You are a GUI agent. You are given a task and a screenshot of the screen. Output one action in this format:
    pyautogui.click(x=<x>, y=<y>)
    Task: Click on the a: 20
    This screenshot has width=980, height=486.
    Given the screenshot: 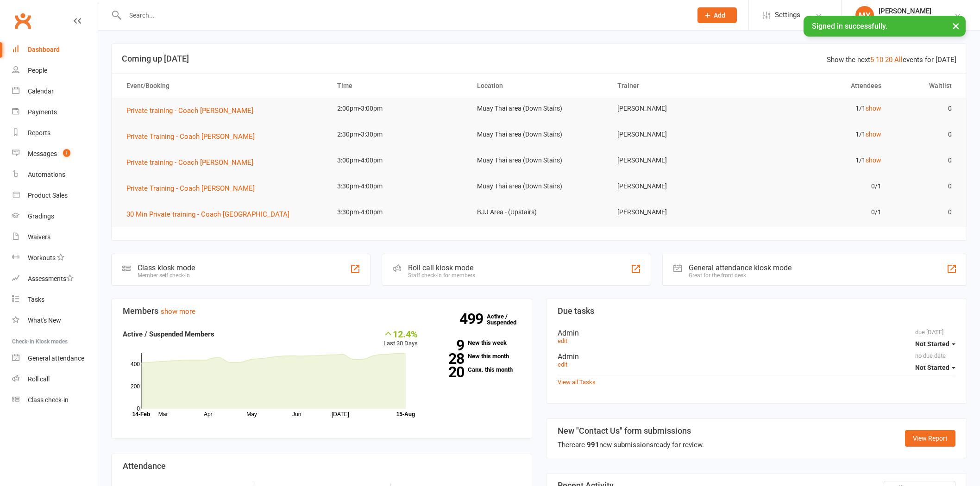 What is the action you would take?
    pyautogui.click(x=889, y=59)
    